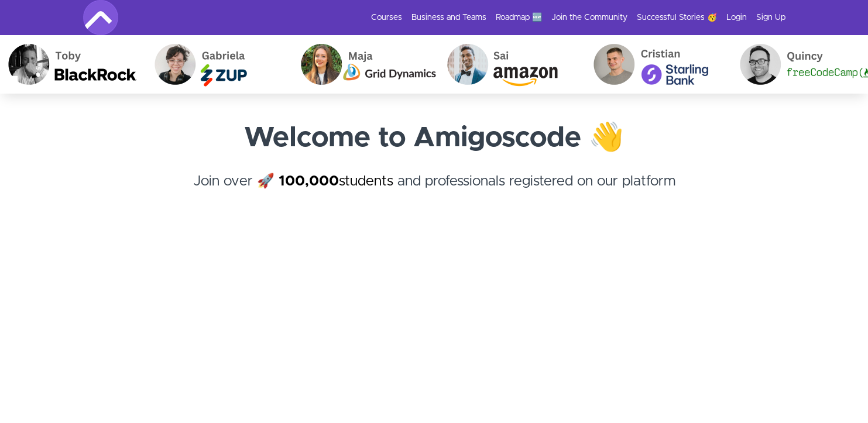  What do you see at coordinates (219, 65) in the screenshot?
I see `img: Gabriela` at bounding box center [219, 65].